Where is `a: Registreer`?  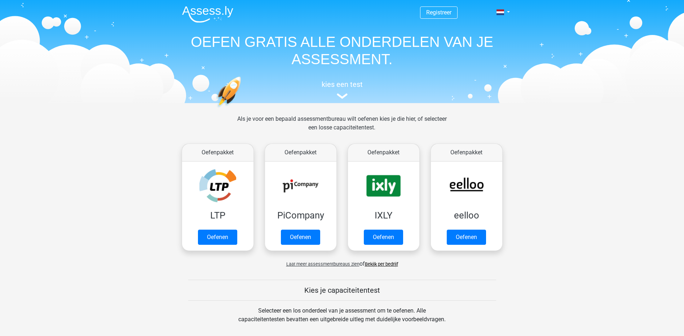 a: Registreer is located at coordinates (439, 12).